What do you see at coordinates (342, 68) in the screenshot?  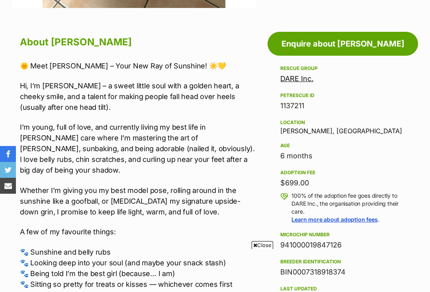 I see `div: Rescue group` at bounding box center [342, 68].